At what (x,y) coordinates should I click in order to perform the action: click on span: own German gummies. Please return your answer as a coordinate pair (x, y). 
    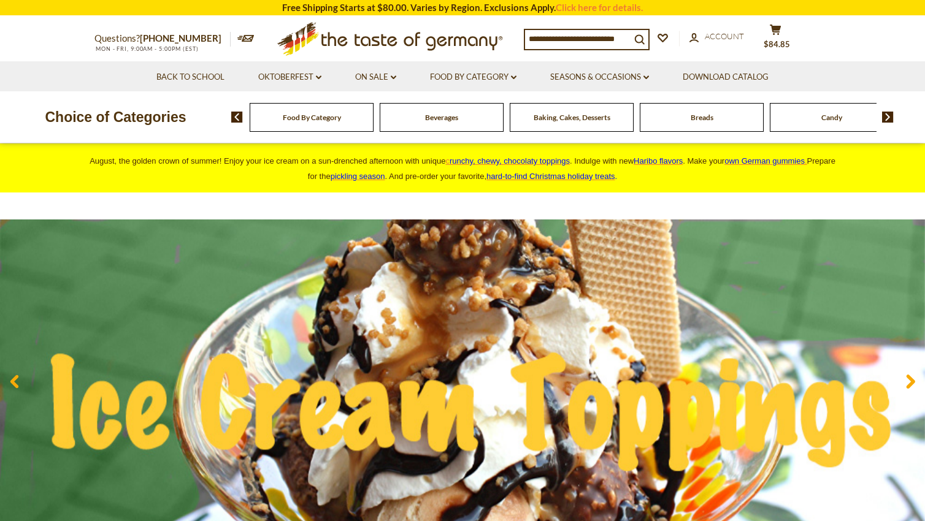
    Looking at the image, I should click on (764, 161).